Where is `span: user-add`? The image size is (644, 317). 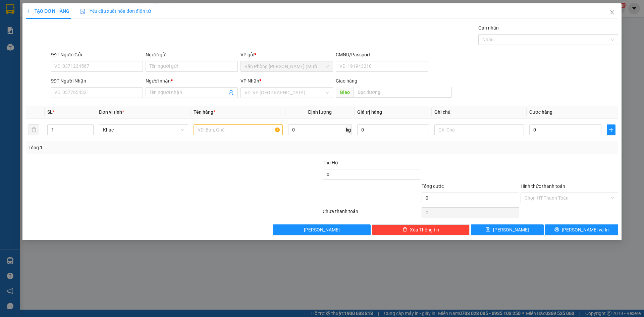 span: user-add is located at coordinates (232, 93).